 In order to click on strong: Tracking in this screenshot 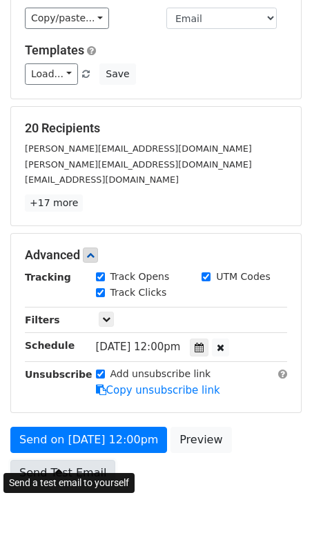, I will do `click(48, 277)`.